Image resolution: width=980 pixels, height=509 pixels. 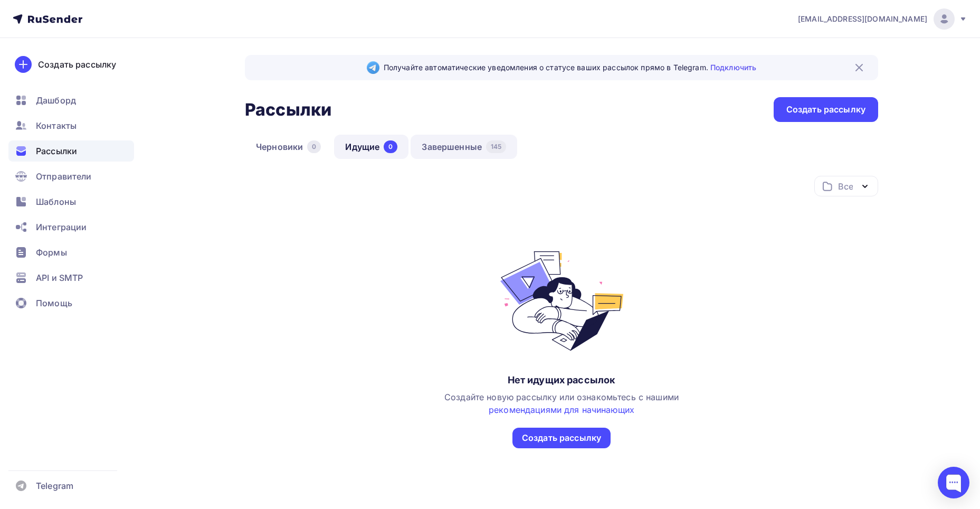 What do you see at coordinates (288, 147) in the screenshot?
I see `a: Черновики0` at bounding box center [288, 147].